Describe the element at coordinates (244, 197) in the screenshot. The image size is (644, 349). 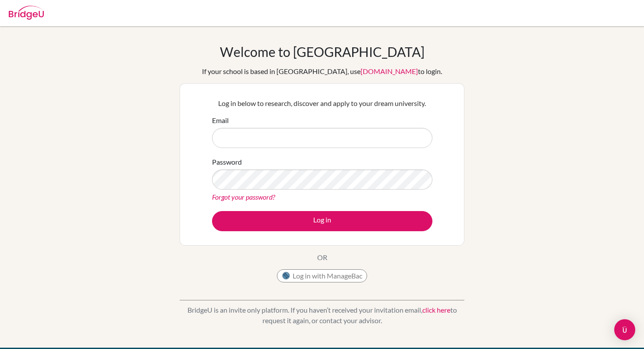
I see `a: Forgot your password?` at that location.